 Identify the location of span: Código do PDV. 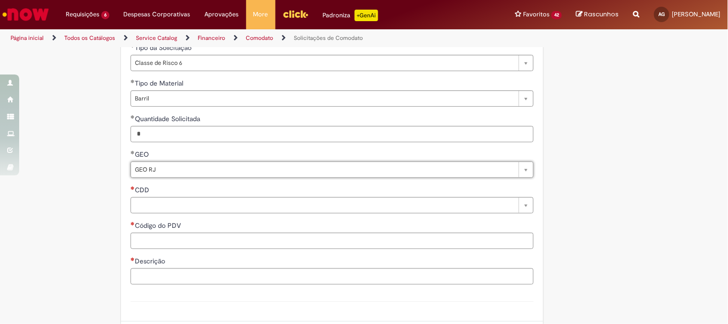
(159, 225).